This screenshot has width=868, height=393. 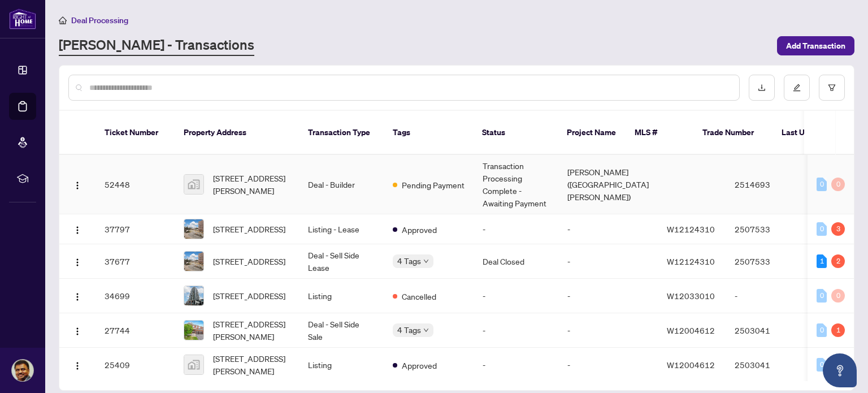 What do you see at coordinates (135, 184) in the screenshot?
I see `td: 52448` at bounding box center [135, 184].